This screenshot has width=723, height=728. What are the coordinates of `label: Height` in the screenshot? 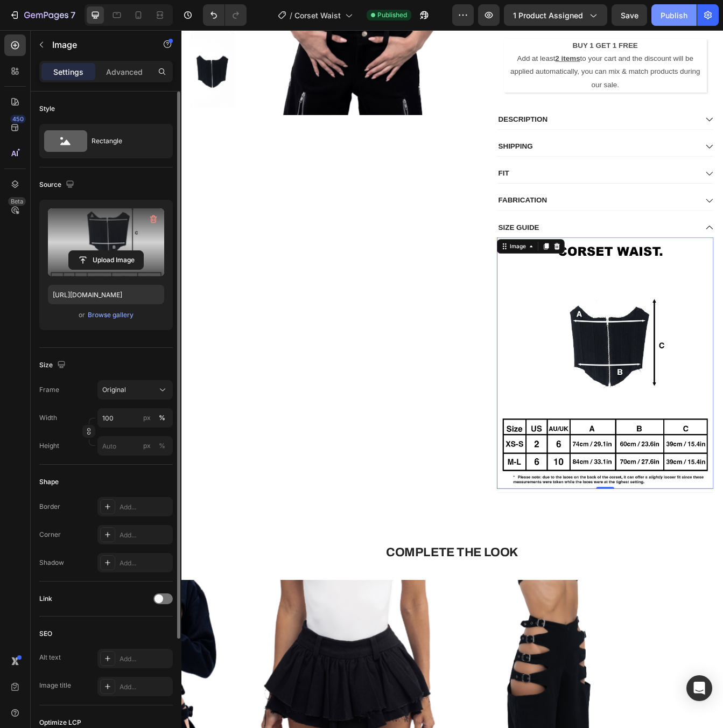 It's located at (49, 446).